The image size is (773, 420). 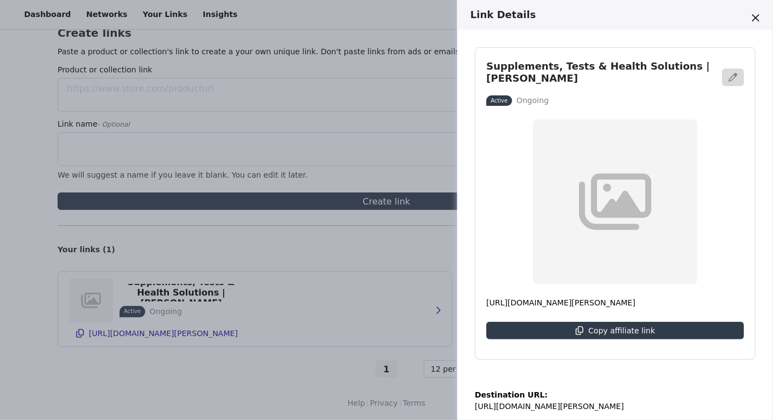 What do you see at coordinates (608, 15) in the screenshot?
I see `h3: Link Details` at bounding box center [608, 15].